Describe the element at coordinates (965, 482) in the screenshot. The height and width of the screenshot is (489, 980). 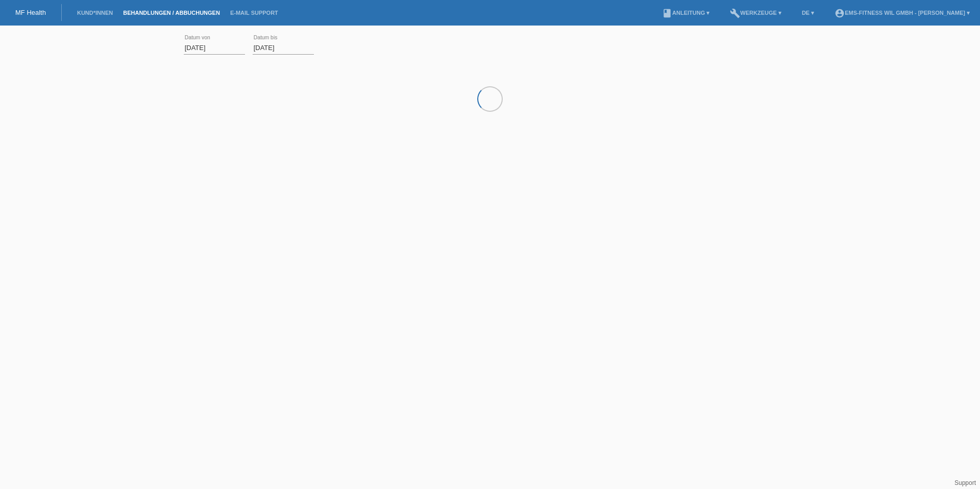
I see `a: Support` at that location.